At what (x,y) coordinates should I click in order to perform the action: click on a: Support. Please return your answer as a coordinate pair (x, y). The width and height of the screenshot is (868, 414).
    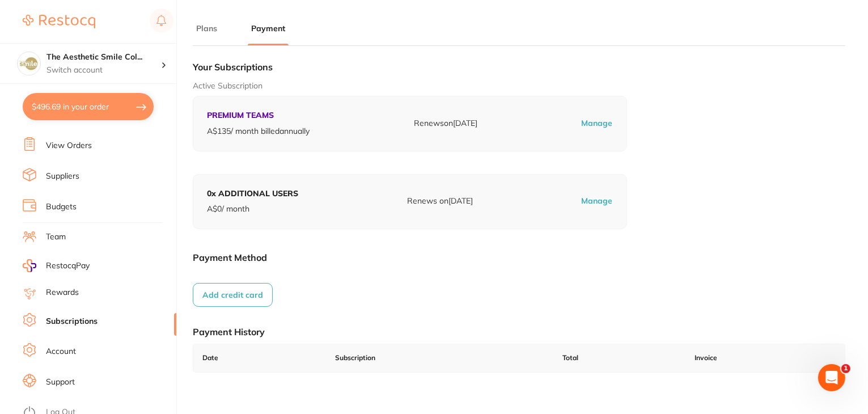
    Looking at the image, I should click on (60, 383).